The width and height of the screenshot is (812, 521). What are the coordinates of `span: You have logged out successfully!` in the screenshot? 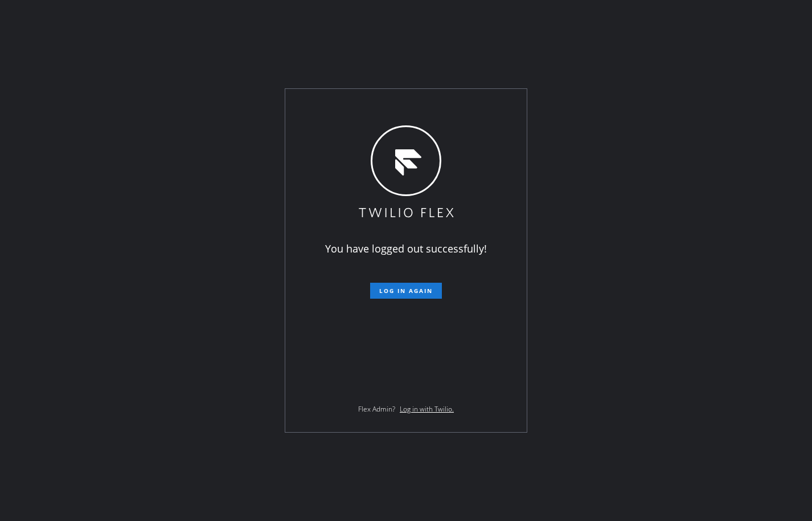 It's located at (406, 249).